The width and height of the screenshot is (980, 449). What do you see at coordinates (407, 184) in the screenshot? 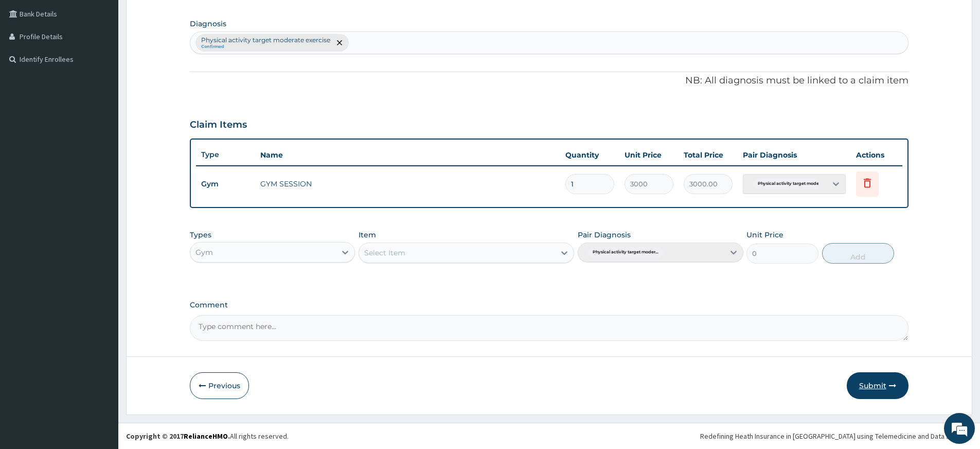
I see `td: GYM SESSION` at bounding box center [407, 184].